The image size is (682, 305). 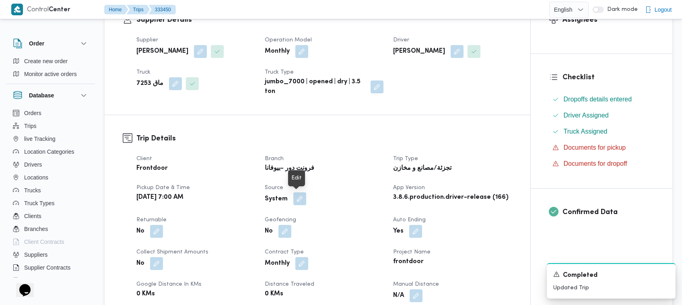 I want to click on span: Trips, so click(x=30, y=126).